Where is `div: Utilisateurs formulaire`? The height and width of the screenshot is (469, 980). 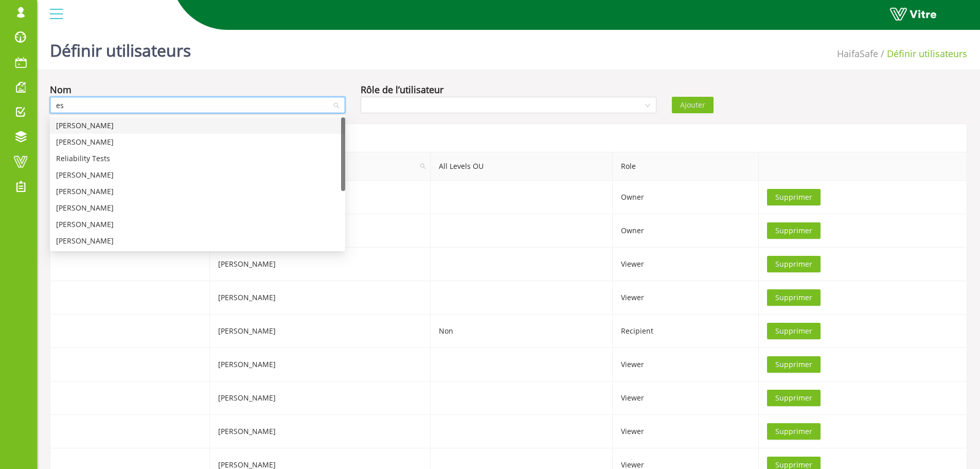
div: Utilisateurs formulaire is located at coordinates (508, 137).